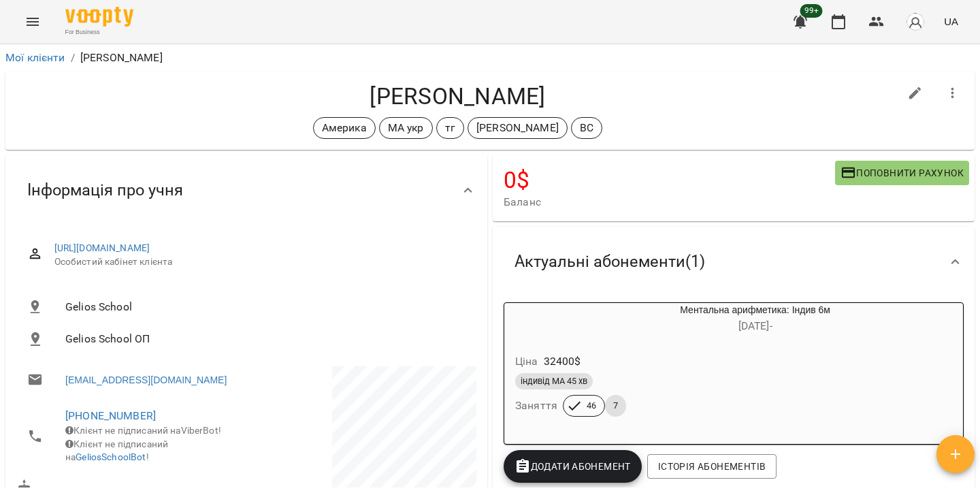 This screenshot has height=495, width=980. Describe the element at coordinates (951, 21) in the screenshot. I see `button: UA` at that location.